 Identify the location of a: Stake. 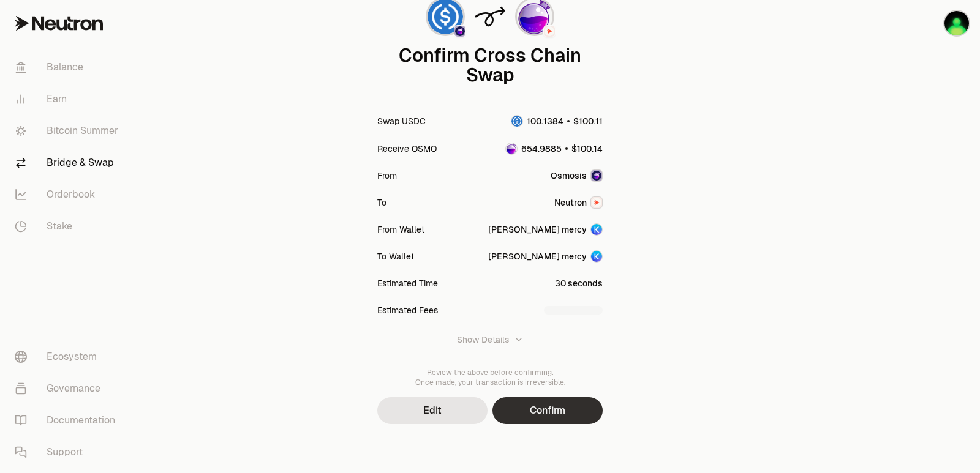
(69, 227).